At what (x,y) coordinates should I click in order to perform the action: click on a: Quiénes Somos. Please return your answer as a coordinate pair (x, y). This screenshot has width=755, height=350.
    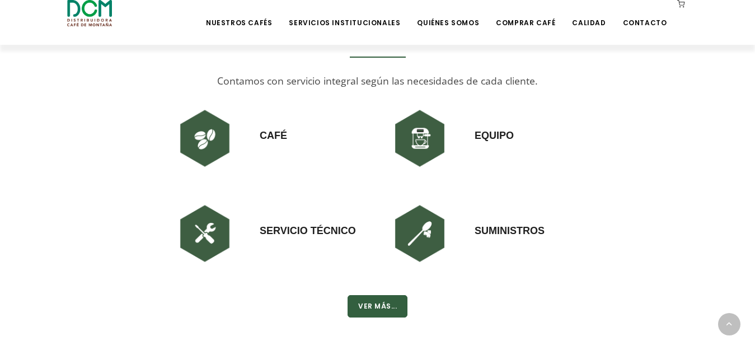
    Looking at the image, I should click on (448, 14).